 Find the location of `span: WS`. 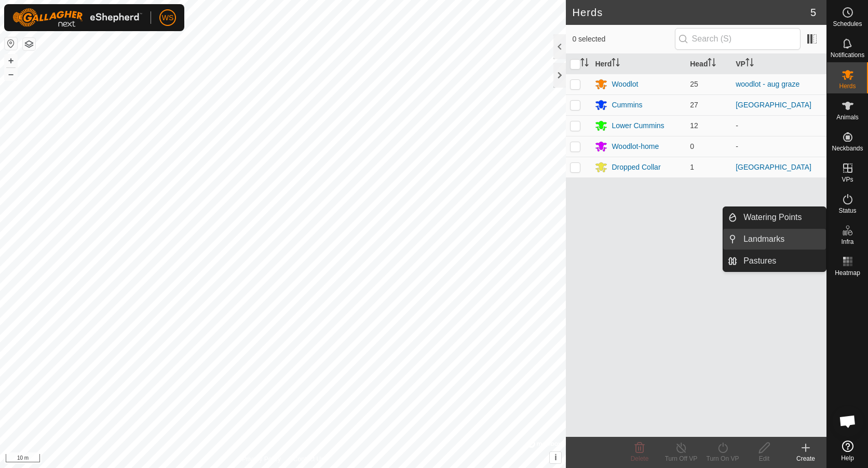

span: WS is located at coordinates (168, 18).